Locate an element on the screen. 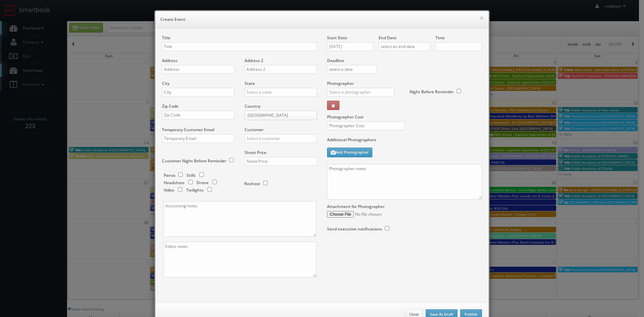  input: Zip Code is located at coordinates (198, 115).